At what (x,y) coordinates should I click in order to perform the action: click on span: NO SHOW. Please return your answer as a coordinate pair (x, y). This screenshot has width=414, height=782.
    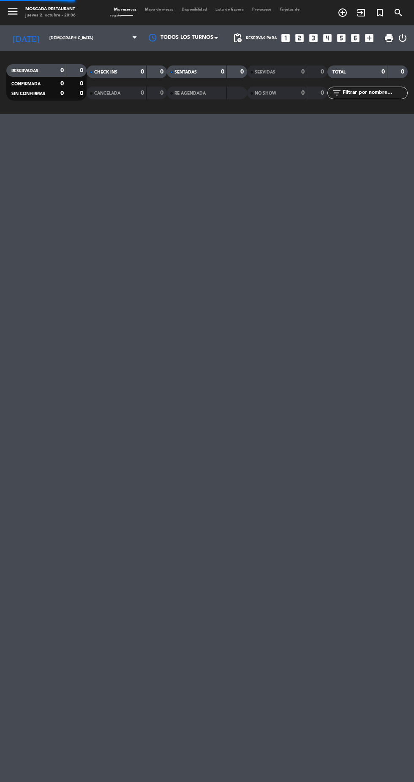
    Looking at the image, I should click on (265, 93).